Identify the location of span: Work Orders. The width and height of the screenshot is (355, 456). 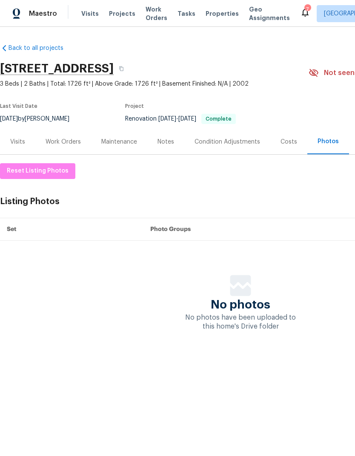
(156, 14).